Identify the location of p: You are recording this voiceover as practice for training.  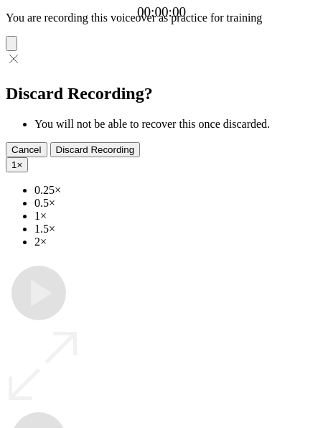
(162, 18).